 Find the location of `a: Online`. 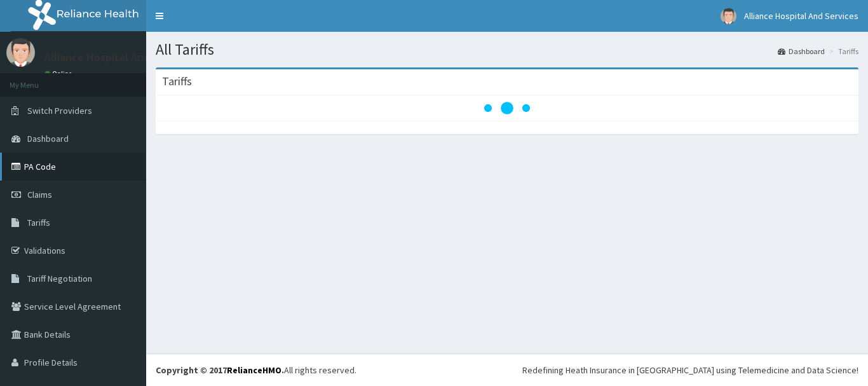

a: Online is located at coordinates (60, 74).